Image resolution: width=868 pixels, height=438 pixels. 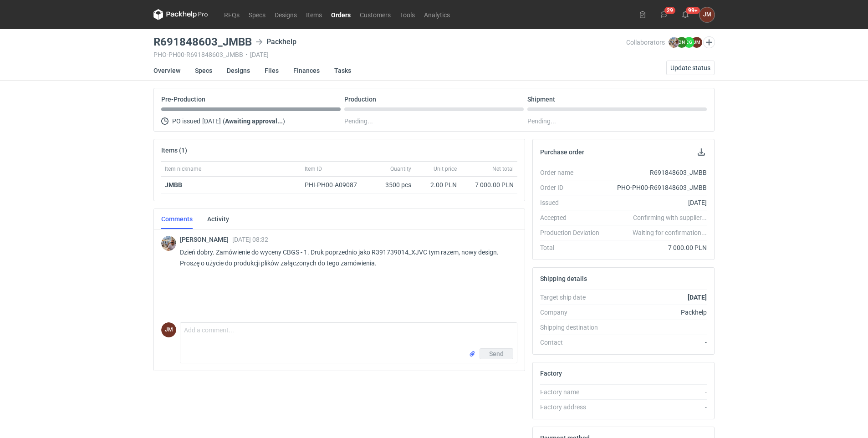 I want to click on div: Total, so click(x=573, y=247).